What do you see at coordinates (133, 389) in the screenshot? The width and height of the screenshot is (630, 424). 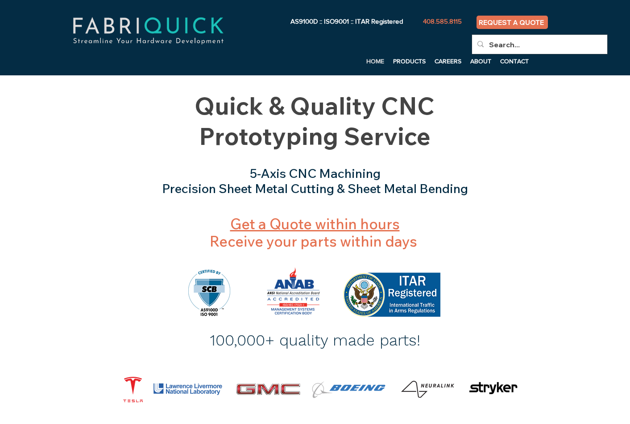 I see `img: Tesla,_Inc.-Logo.wine.png` at bounding box center [133, 389].